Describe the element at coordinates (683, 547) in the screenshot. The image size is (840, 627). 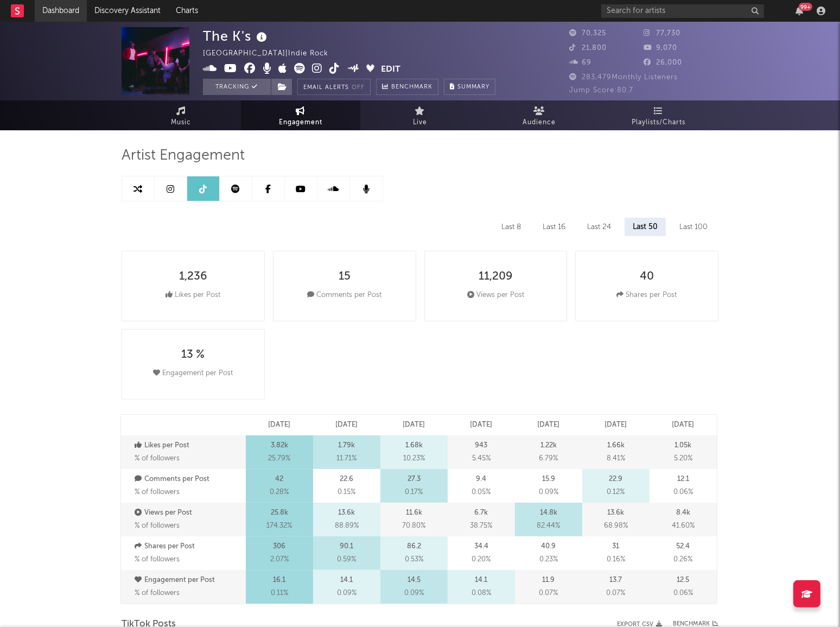
I see `p: 52.4` at that location.